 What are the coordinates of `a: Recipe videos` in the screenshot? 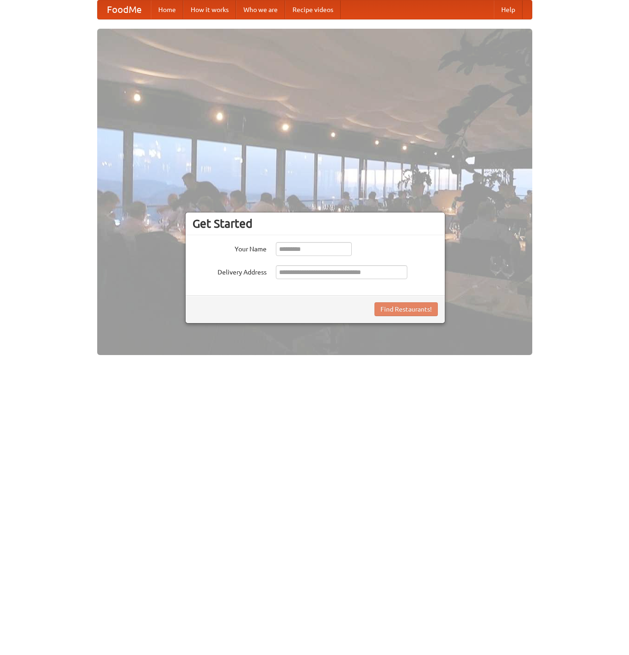 It's located at (313, 10).